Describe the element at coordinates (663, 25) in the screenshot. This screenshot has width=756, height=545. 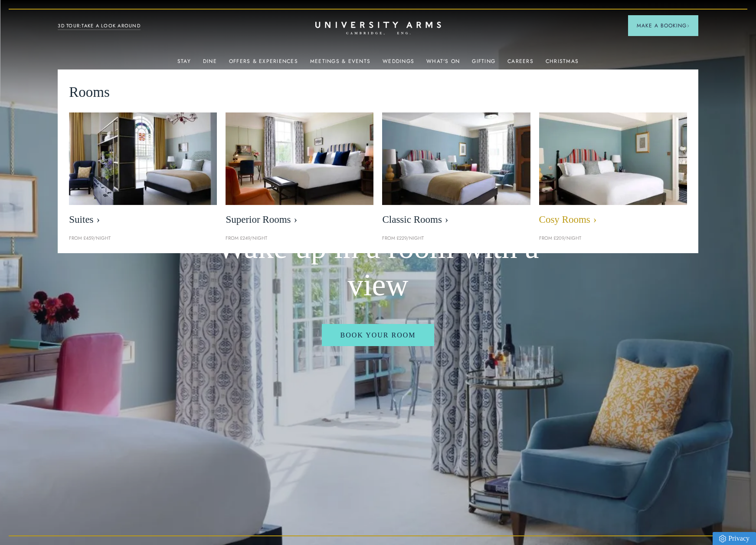
I see `button: Make a BookingArrow icon` at that location.